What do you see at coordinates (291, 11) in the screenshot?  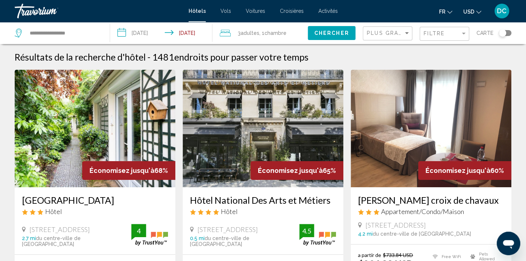 I see `span: Croisières` at bounding box center [291, 11].